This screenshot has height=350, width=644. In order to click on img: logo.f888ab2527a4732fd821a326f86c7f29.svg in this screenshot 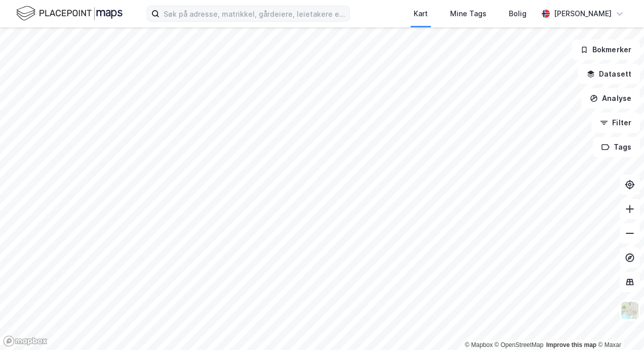, I will do `click(69, 13)`.